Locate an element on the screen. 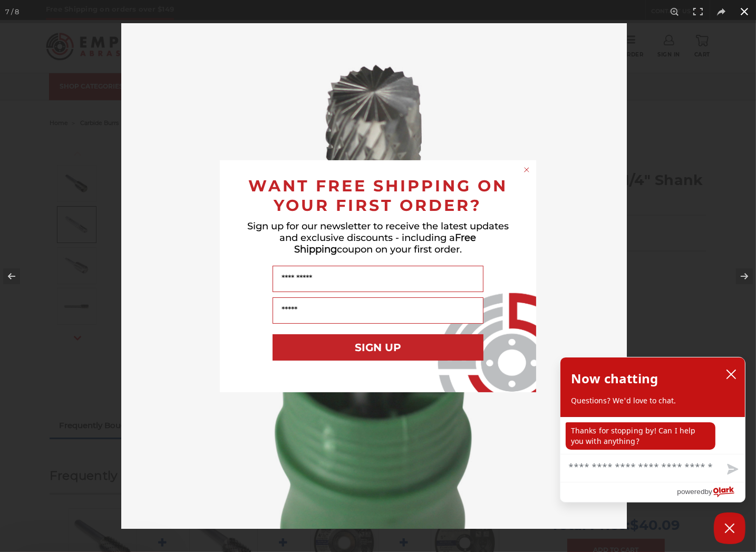 The width and height of the screenshot is (756, 552). span: WANT FREE SHIPPING ON YOUR FIRST ORDER? is located at coordinates (378, 196).